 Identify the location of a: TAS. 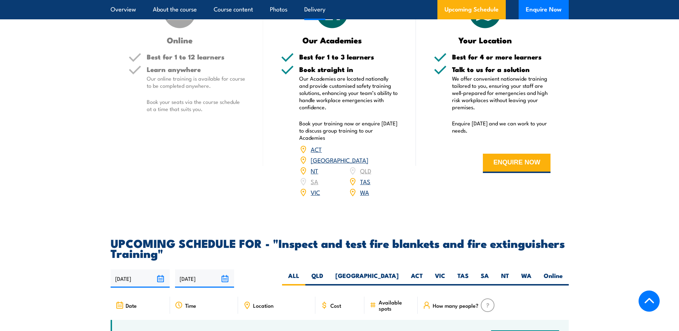
(365, 181).